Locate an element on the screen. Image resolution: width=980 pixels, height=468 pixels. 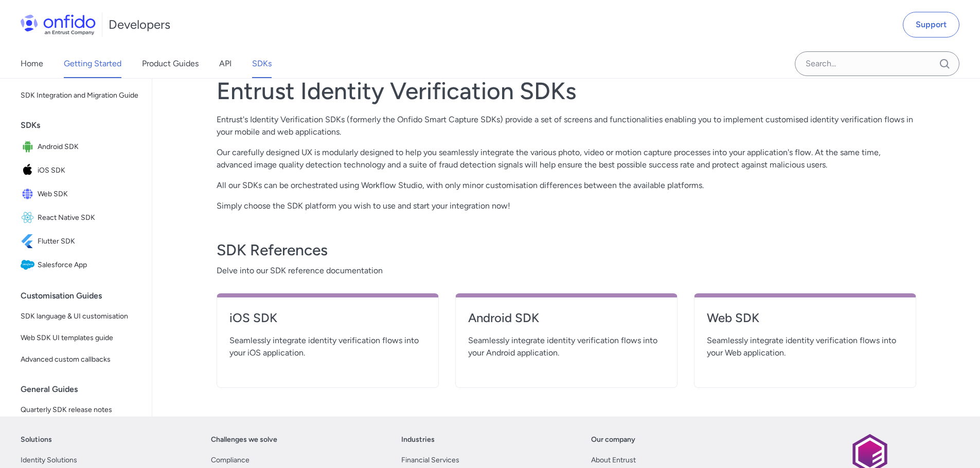
img: Onfido Logo is located at coordinates (58, 25).